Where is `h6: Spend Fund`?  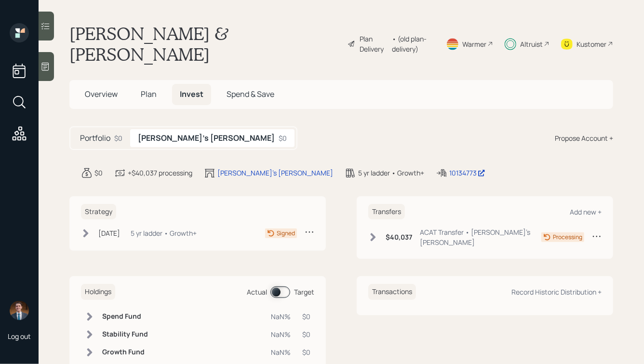
h6: Spend Fund is located at coordinates (125, 316).